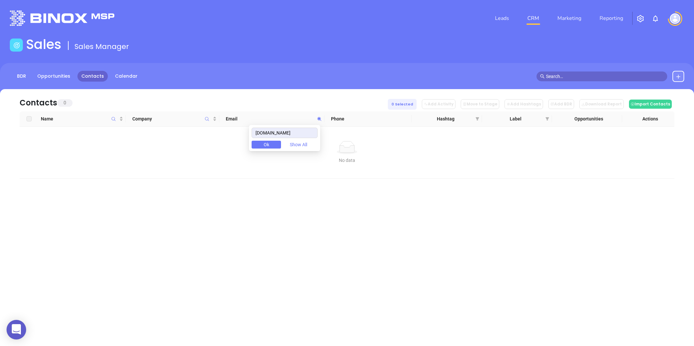 This screenshot has width=694, height=346. Describe the element at coordinates (173, 119) in the screenshot. I see `th: Company` at that location.